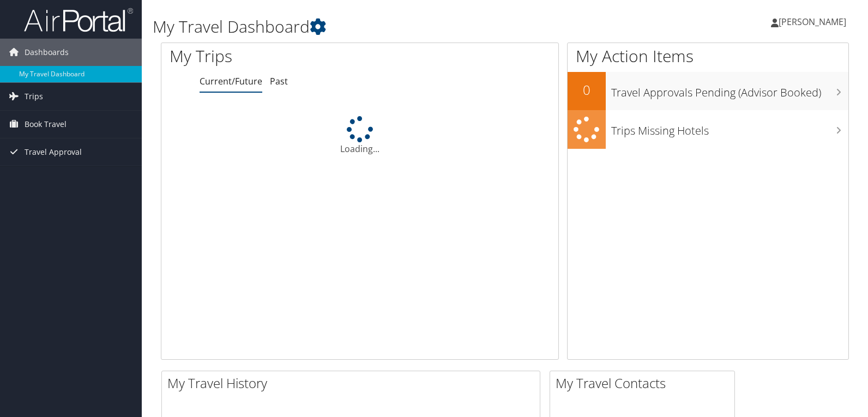 Image resolution: width=868 pixels, height=417 pixels. What do you see at coordinates (353, 383) in the screenshot?
I see `h2: My Travel History` at bounding box center [353, 383].